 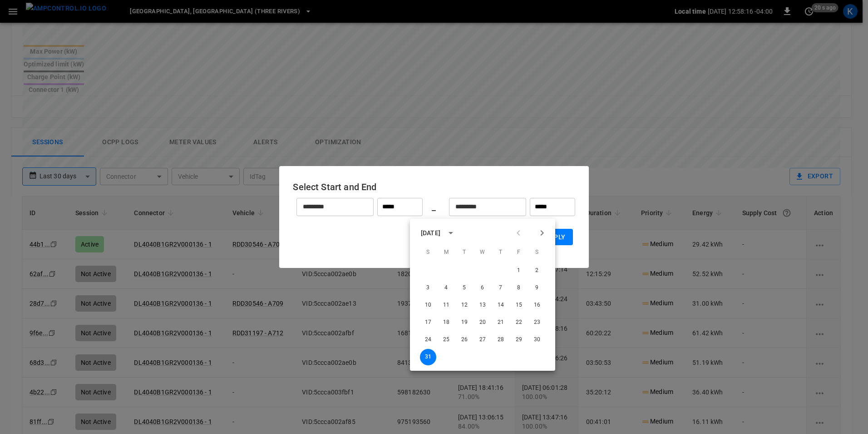 I want to click on button: 22, so click(x=519, y=323).